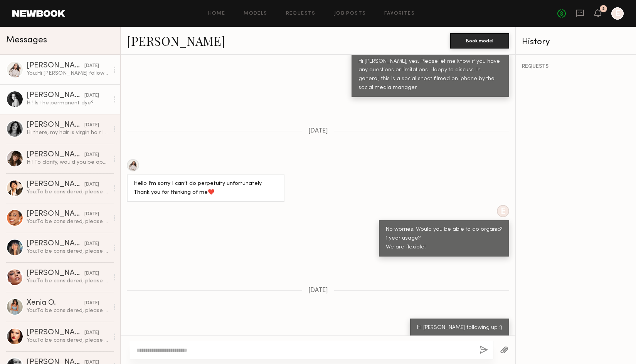 This screenshot has width=636, height=364. Describe the element at coordinates (350, 13) in the screenshot. I see `a: Job Posts` at that location.